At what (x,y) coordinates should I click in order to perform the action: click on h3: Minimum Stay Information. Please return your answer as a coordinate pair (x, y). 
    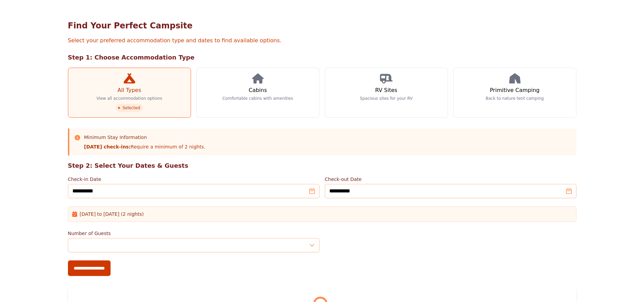
    Looking at the image, I should click on (145, 138).